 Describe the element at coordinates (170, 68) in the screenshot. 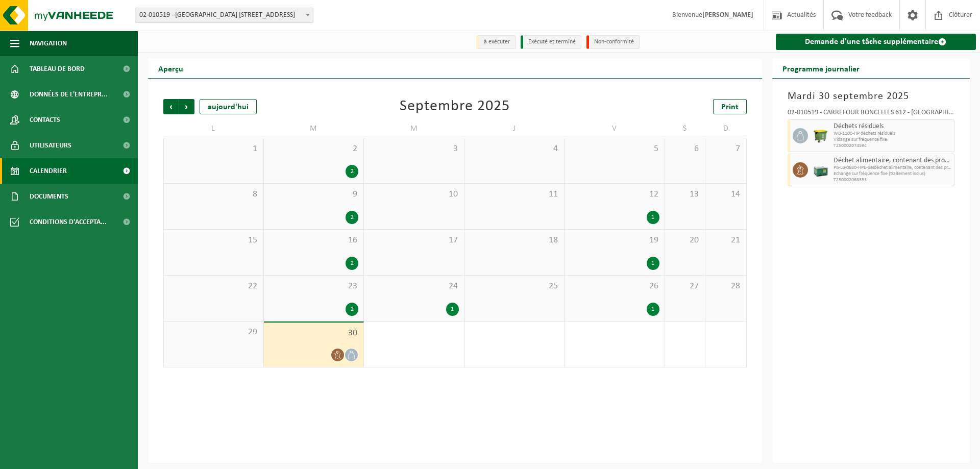

I see `h2: Aperçu` at that location.